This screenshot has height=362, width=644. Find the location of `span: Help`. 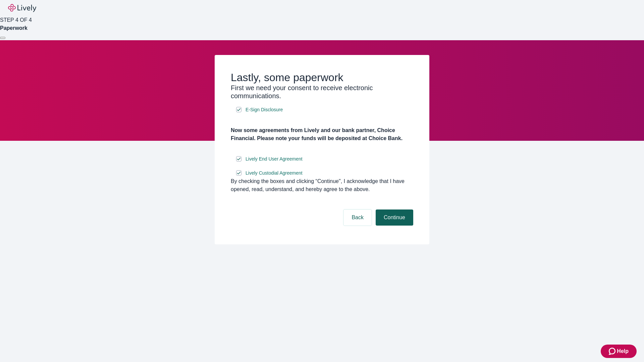

span: Help is located at coordinates (623, 351).